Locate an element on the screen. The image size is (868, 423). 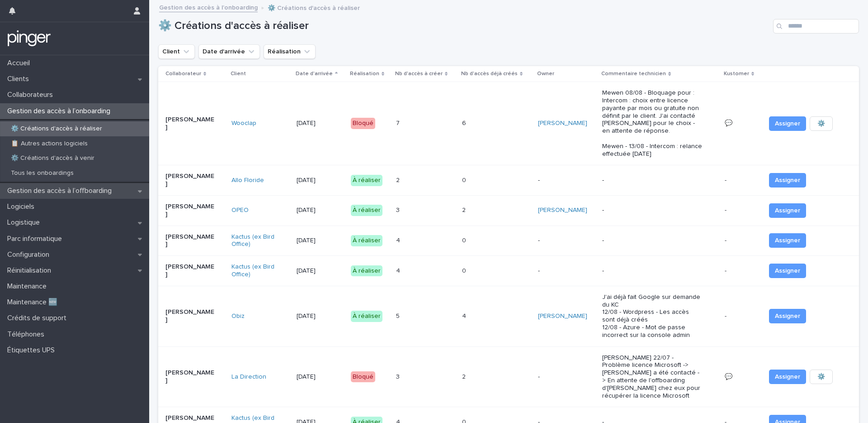
p: Réinitialisation is located at coordinates (31, 270).